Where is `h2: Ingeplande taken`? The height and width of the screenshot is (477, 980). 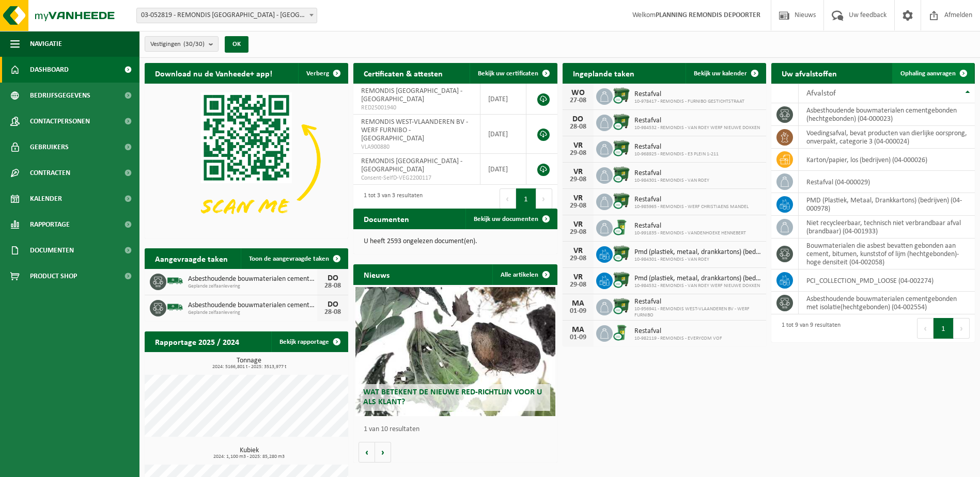 h2: Ingeplande taken is located at coordinates (603, 73).